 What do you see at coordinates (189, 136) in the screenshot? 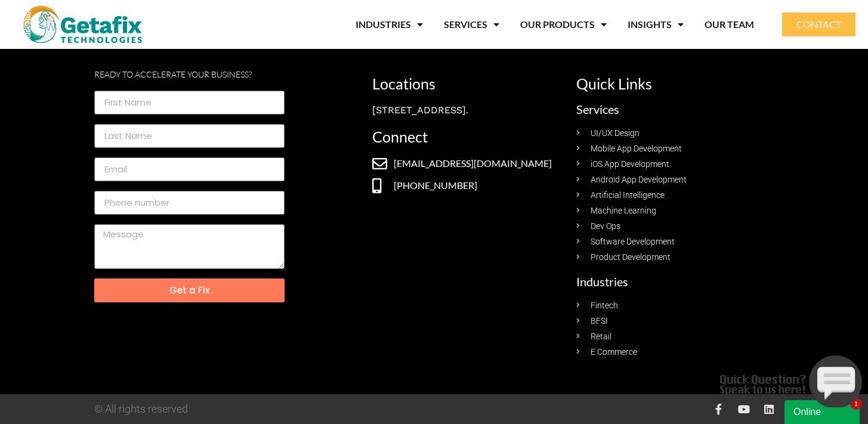
I see `input: Last Name` at bounding box center [189, 136].